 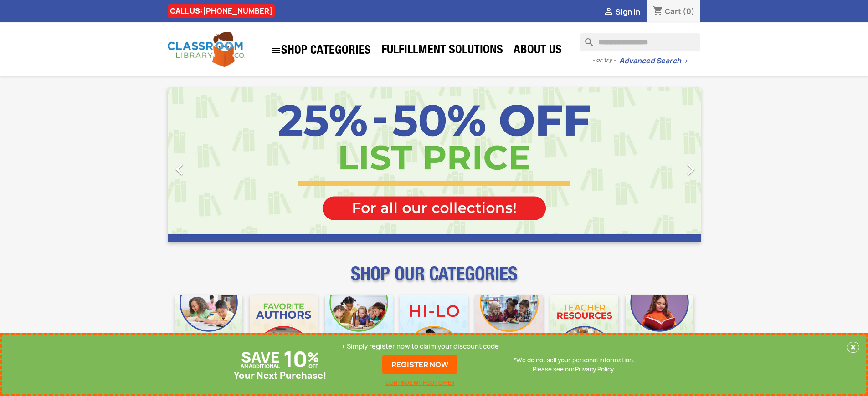 I want to click on a: About Us, so click(x=538, y=51).